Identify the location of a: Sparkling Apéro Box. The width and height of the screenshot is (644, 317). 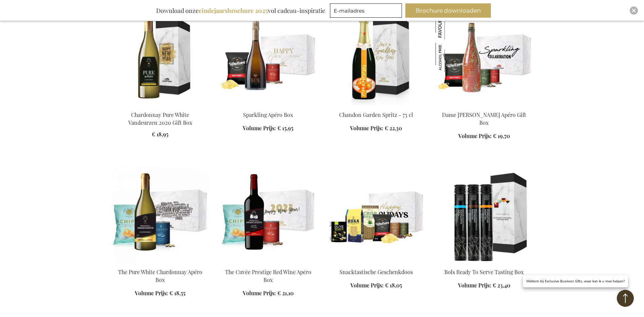
(268, 115).